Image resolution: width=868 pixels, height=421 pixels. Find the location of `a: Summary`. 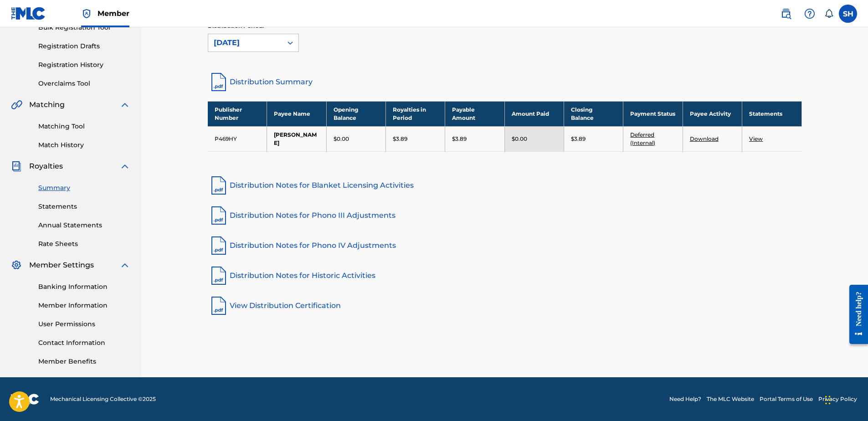

a: Summary is located at coordinates (84, 188).